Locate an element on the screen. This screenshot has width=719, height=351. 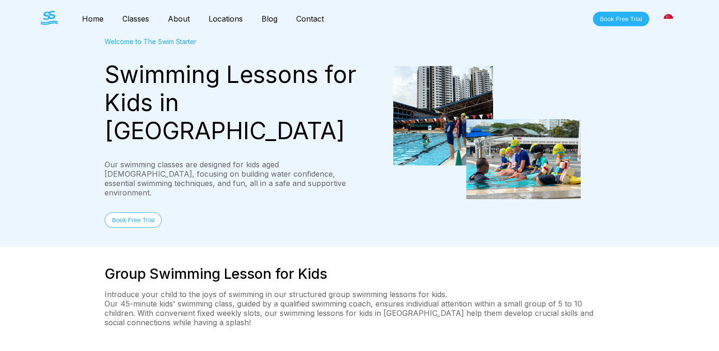
img: students attending a group swimming lesson for kids is located at coordinates (487, 133).